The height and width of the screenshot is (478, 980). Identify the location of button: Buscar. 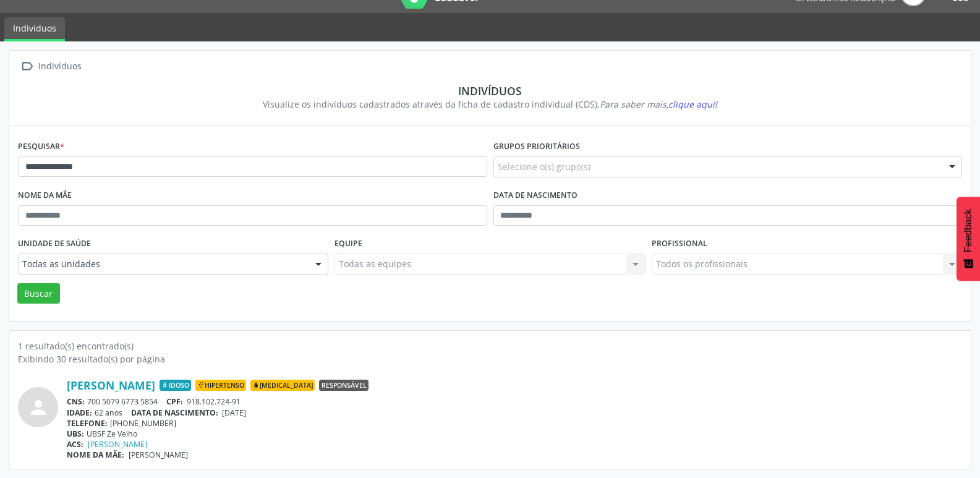
(38, 293).